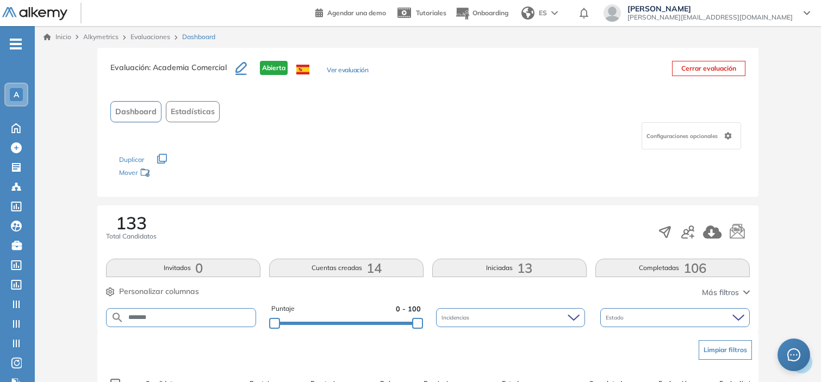  Describe the element at coordinates (431, 13) in the screenshot. I see `span: Tutoriales` at that location.